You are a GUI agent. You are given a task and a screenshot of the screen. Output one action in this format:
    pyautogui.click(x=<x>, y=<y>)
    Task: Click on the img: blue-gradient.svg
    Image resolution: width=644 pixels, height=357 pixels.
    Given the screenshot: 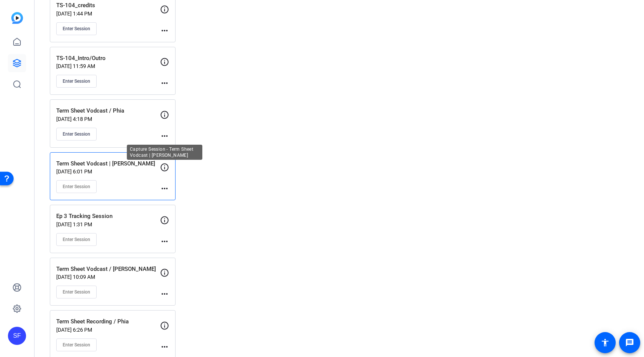 What is the action you would take?
    pyautogui.click(x=17, y=18)
    